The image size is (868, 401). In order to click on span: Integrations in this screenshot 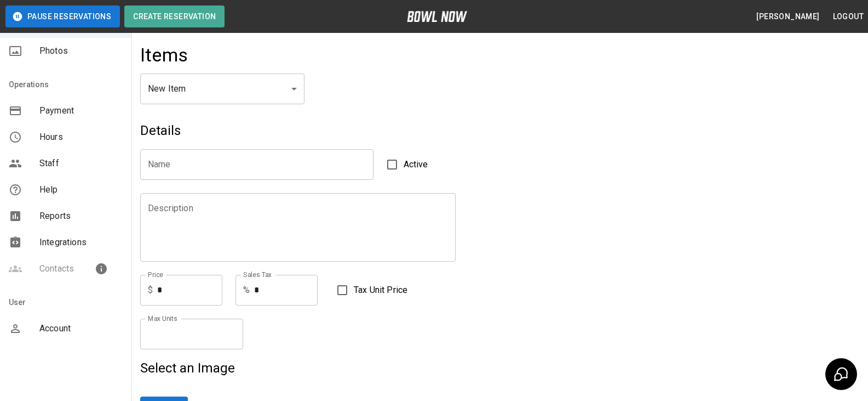, I will do `click(81, 242)`.